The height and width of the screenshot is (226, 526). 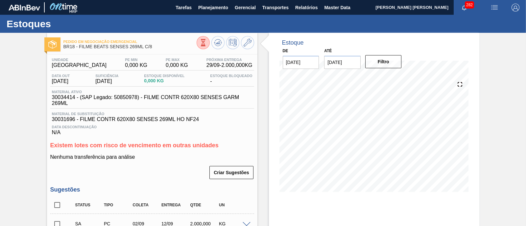 I want to click on span: PE MIN, so click(x=136, y=60).